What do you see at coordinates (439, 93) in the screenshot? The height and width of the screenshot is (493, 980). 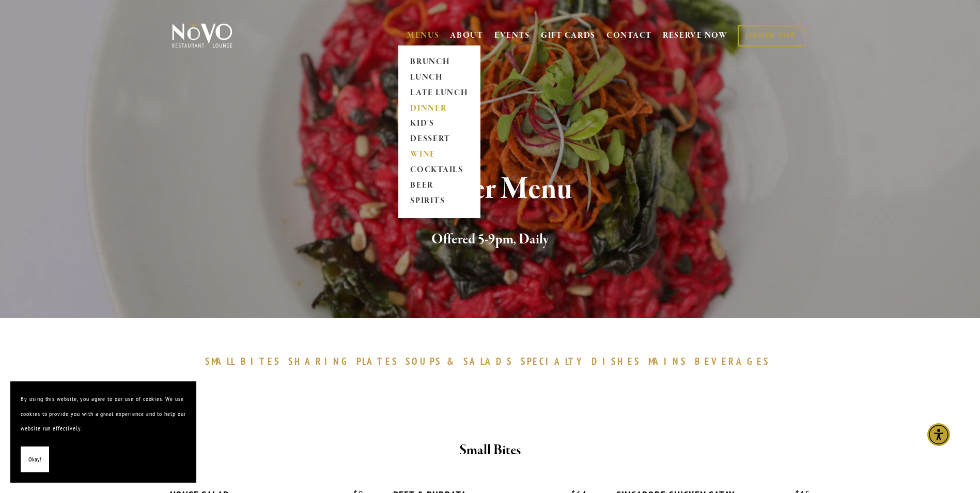 I see `a: LATE LUNCH` at bounding box center [439, 93].